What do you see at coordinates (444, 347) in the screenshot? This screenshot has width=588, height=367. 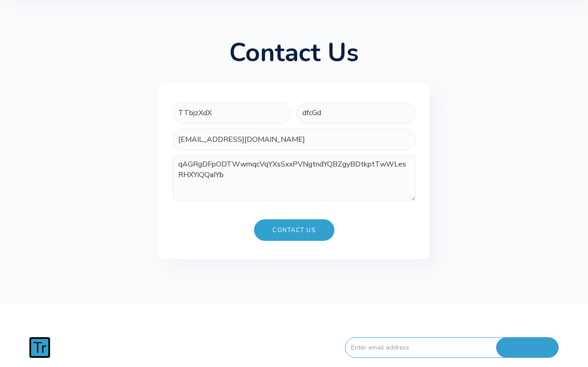 I see `form: FORM-EMAIL-FOOTER` at bounding box center [444, 347].